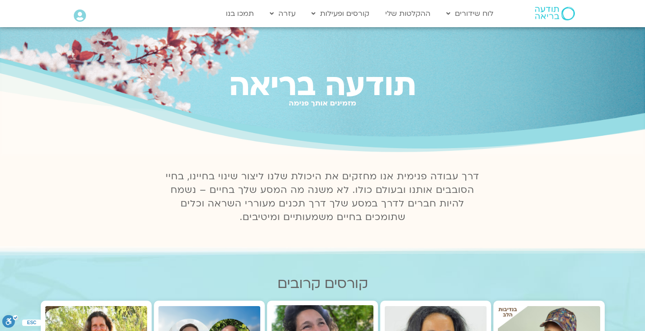 The image size is (645, 331). Describe the element at coordinates (340, 14) in the screenshot. I see `a: קורסים ופעילות` at that location.